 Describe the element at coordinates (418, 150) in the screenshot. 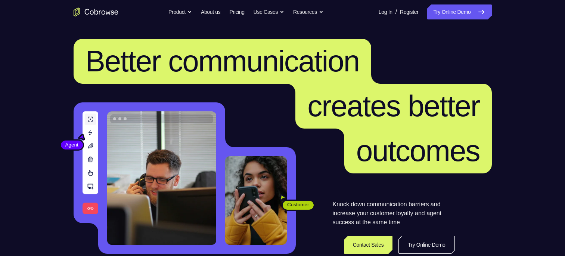

I see `span: outcomes` at that location.